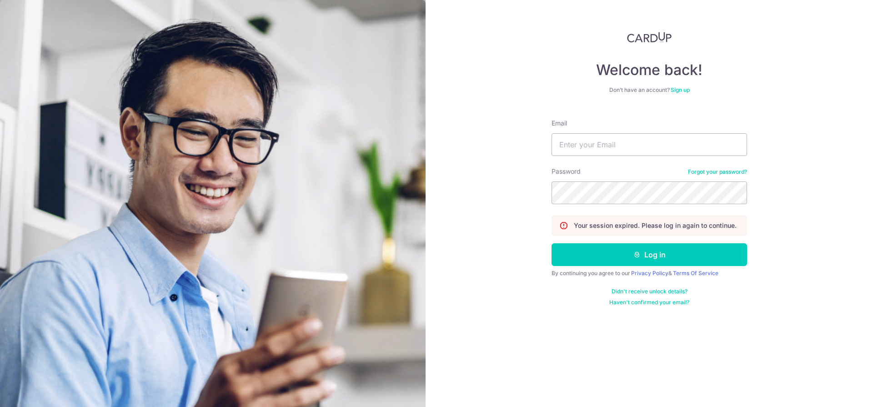  What do you see at coordinates (717, 172) in the screenshot?
I see `a: Forgot your password?` at bounding box center [717, 172].